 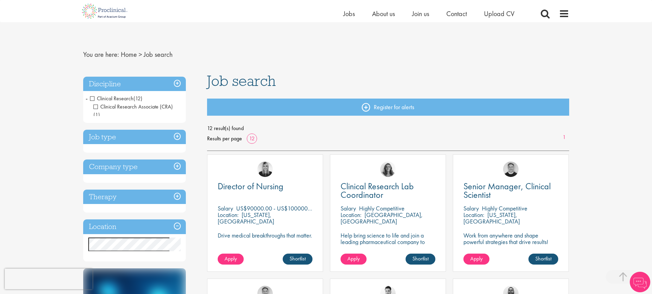 I want to click on a: Jobs, so click(x=349, y=14).